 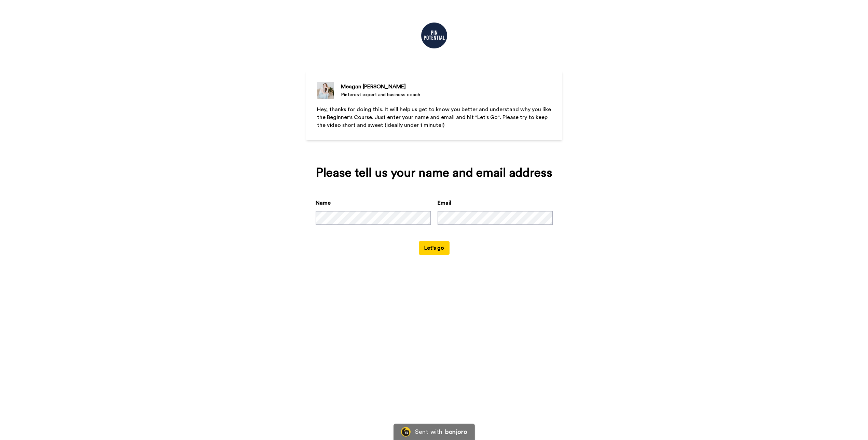 What do you see at coordinates (429, 432) in the screenshot?
I see `div: Sent with` at bounding box center [429, 432].